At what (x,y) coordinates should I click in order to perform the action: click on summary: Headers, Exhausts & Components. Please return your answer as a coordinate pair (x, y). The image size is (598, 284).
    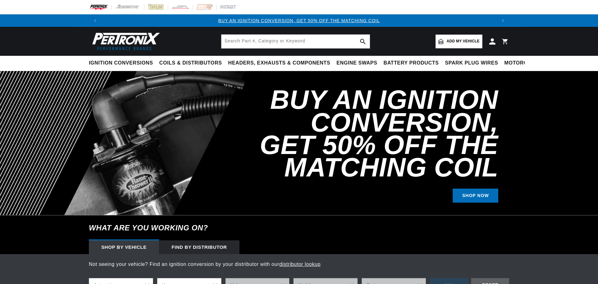
    Looking at the image, I should click on (279, 63).